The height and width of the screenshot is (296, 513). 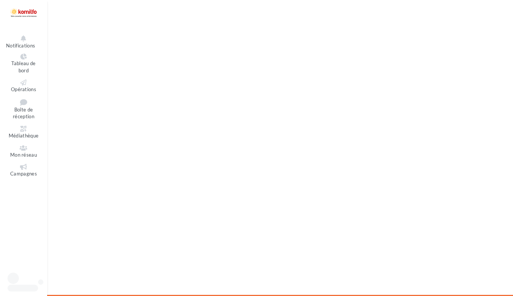 What do you see at coordinates (23, 155) in the screenshot?
I see `span: Mon réseau` at bounding box center [23, 155].